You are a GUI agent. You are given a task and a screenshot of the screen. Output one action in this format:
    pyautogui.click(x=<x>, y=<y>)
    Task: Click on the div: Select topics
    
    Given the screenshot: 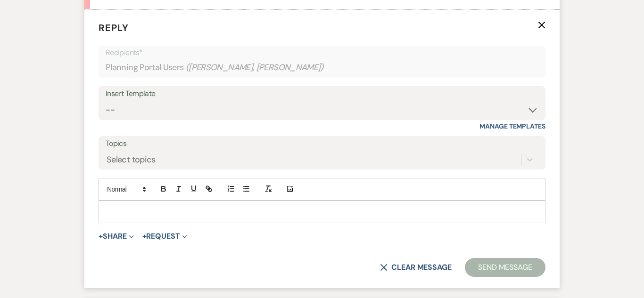 What is the action you would take?
    pyautogui.click(x=131, y=159)
    